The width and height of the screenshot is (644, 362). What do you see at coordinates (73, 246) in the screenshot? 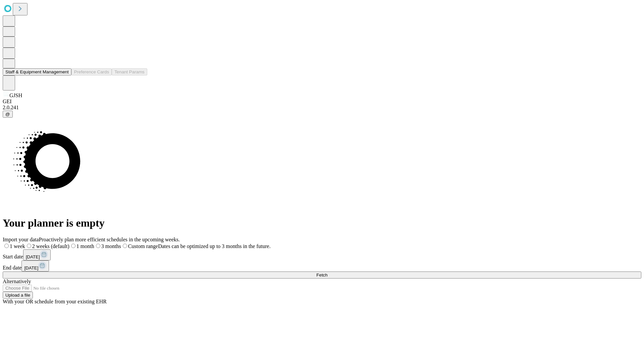
I see `input: 1 month` at bounding box center [73, 246].